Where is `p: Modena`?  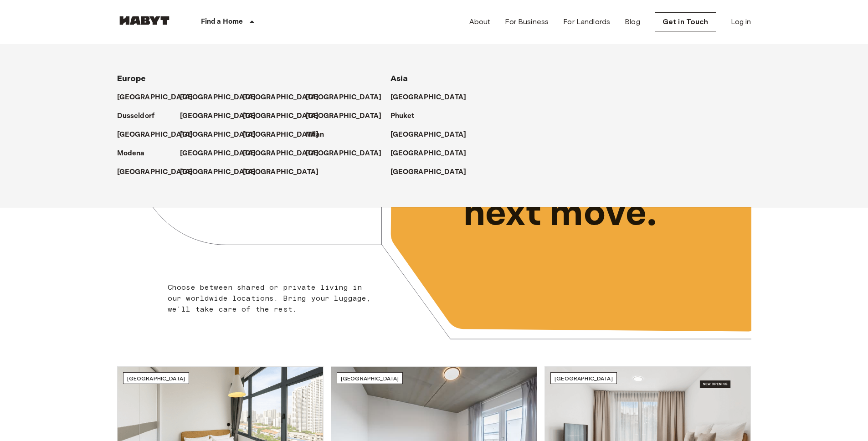
p: Modena is located at coordinates (131, 154).